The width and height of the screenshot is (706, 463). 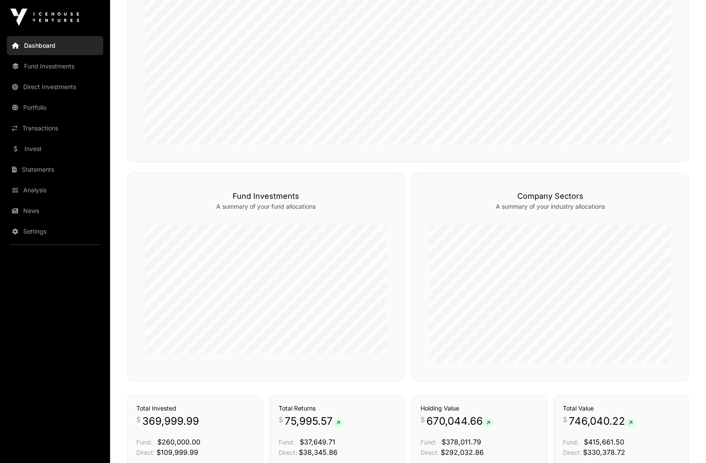 I want to click on p: A summary of your industry allocations, so click(x=550, y=206).